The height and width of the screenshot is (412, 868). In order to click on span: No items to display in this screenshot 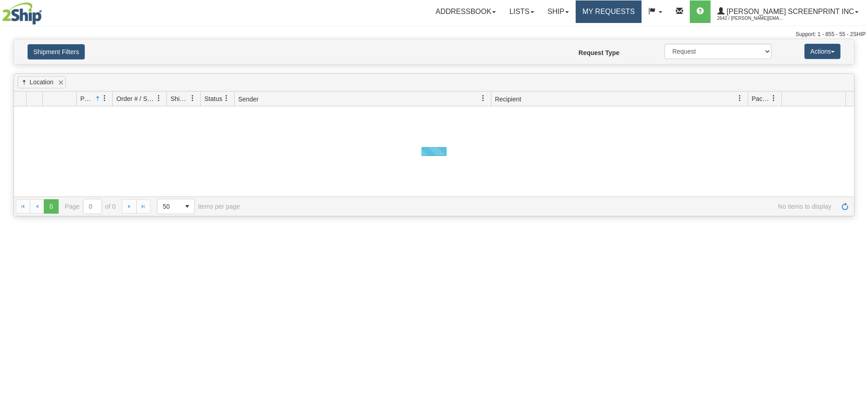, I will do `click(542, 207)`.